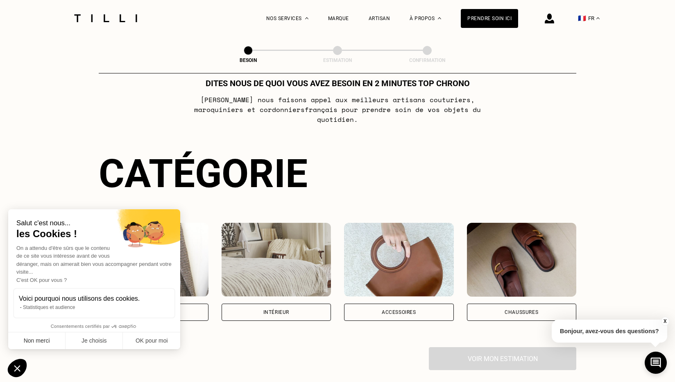  Describe the element at coordinates (106, 18) in the screenshot. I see `a: Logo du service de couturière Tilli` at that location.